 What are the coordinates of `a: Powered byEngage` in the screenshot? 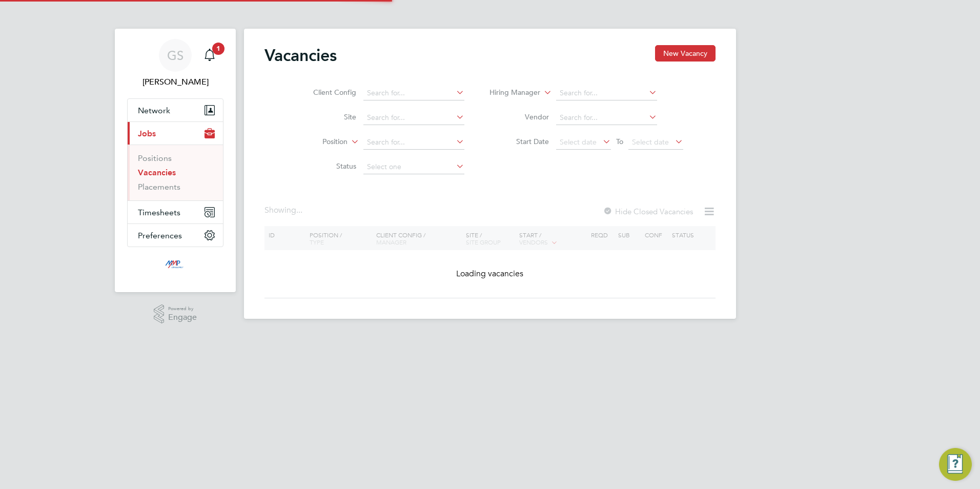 It's located at (176, 314).